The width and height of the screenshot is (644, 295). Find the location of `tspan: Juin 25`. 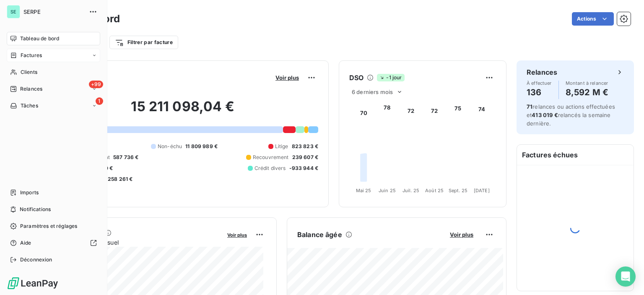

tspan: Juin 25 is located at coordinates (387, 190).